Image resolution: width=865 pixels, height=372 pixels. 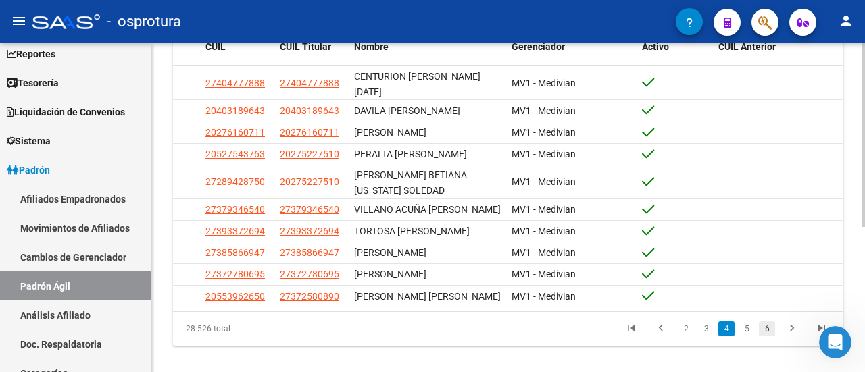 I want to click on li: page 3, so click(x=706, y=329).